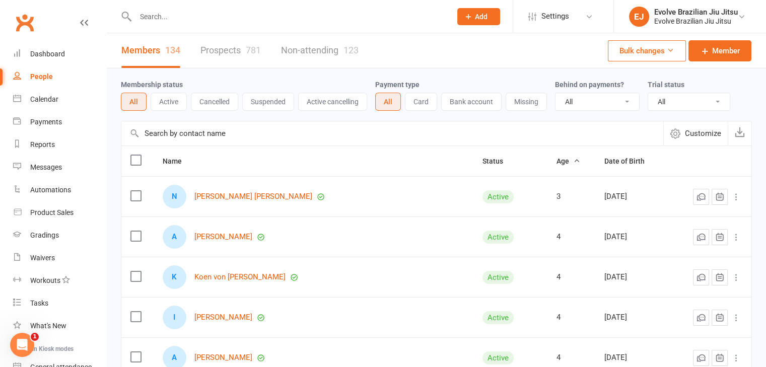 This screenshot has width=766, height=367. Describe the element at coordinates (568, 161) in the screenshot. I see `button: Age` at that location.